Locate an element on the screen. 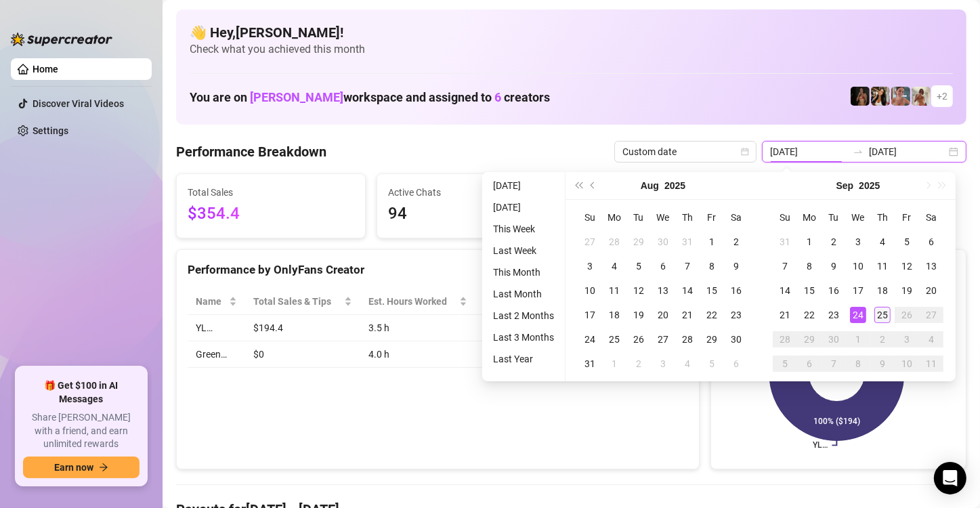 Image resolution: width=980 pixels, height=508 pixels. th: Tu is located at coordinates (638, 217).